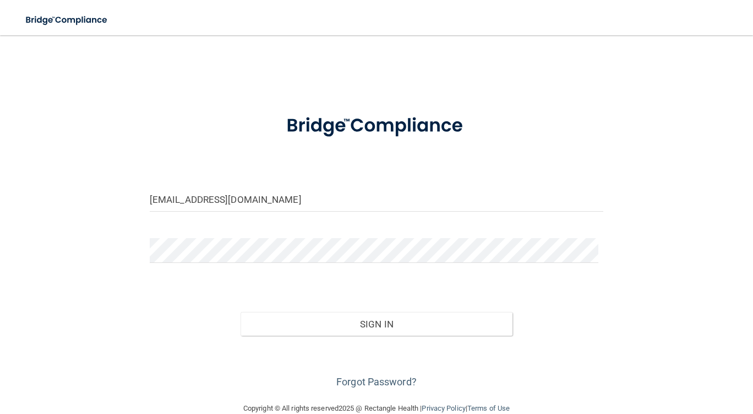 The image size is (753, 414). I want to click on a: Forgot Password?, so click(377, 381).